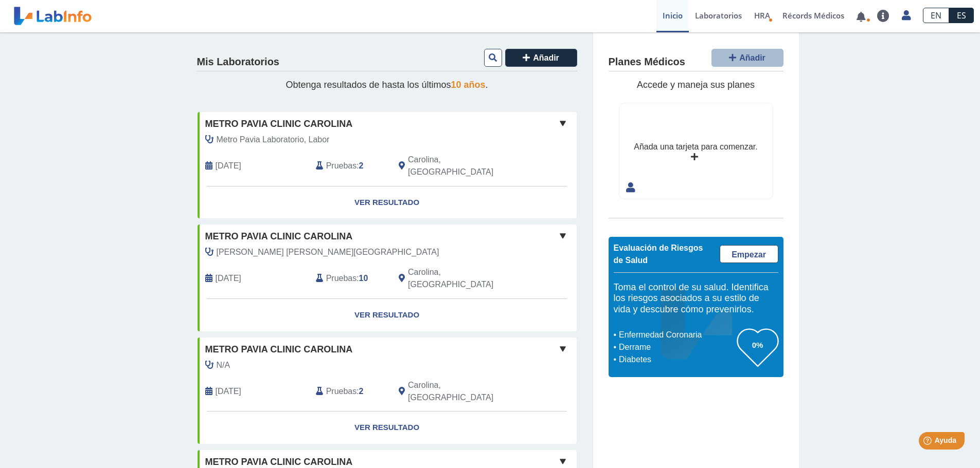 Image resolution: width=980 pixels, height=468 pixels. What do you see at coordinates (748, 254) in the screenshot?
I see `span: Empezar` at bounding box center [748, 254].